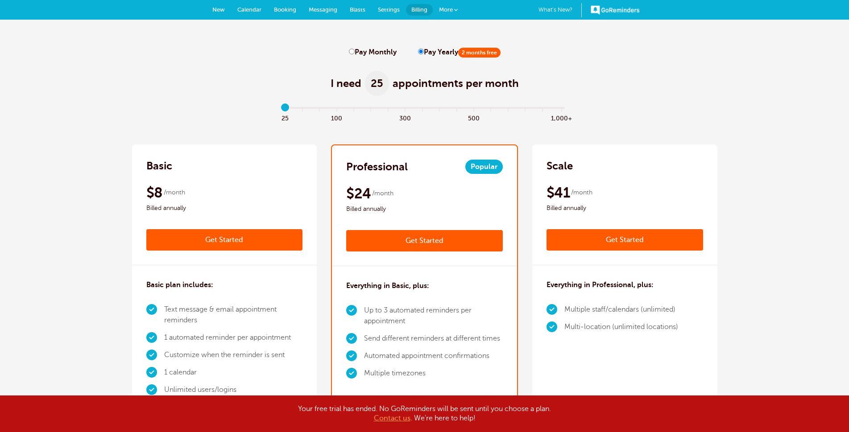  I want to click on b: Contact us, so click(392, 418).